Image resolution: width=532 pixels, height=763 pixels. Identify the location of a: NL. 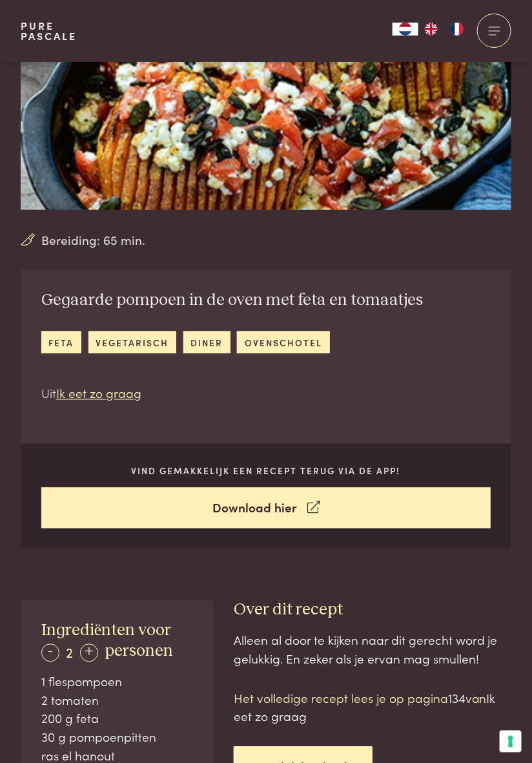
(406, 29).